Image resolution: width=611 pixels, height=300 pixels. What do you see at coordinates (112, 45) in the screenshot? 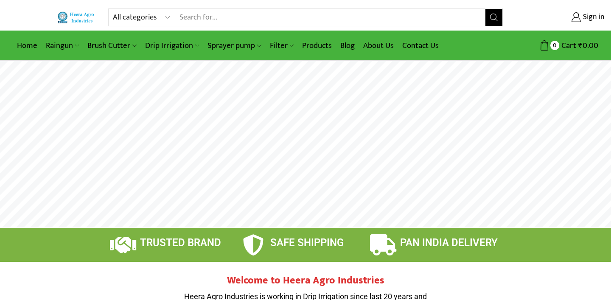
I see `a: Brush Cutter` at bounding box center [112, 45].